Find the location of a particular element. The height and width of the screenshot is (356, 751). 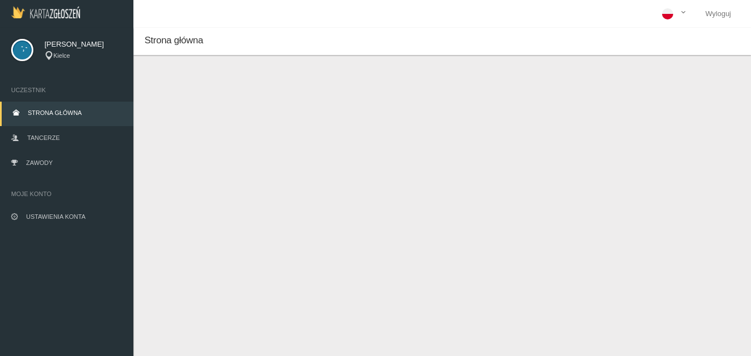

img: svg is located at coordinates (22, 50).